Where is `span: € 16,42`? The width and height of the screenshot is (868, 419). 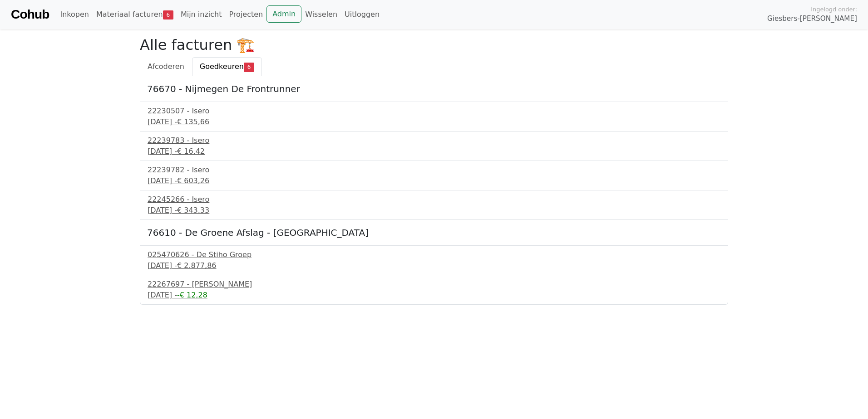
span: € 16,42 is located at coordinates (191, 151).